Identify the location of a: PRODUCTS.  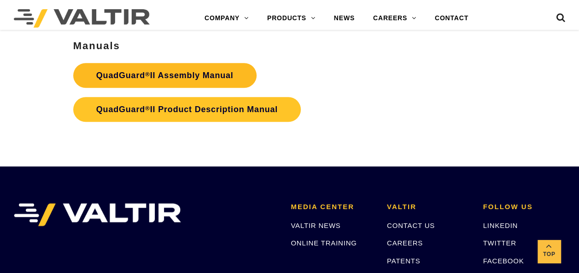
(291, 18).